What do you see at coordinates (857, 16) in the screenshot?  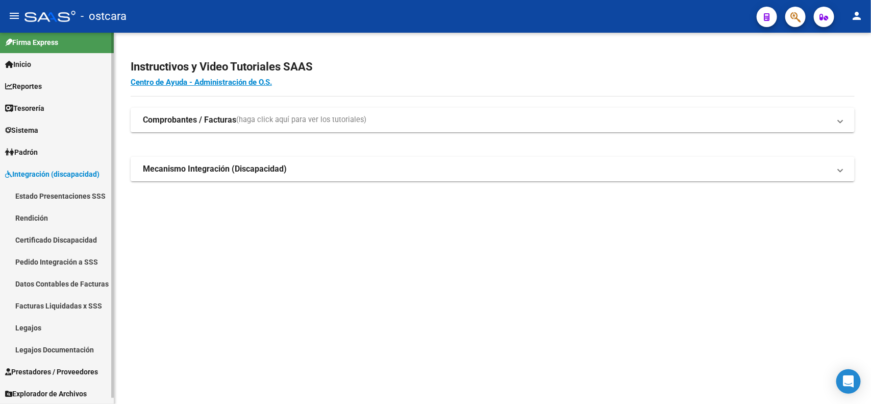 I see `mat-icon: person` at bounding box center [857, 16].